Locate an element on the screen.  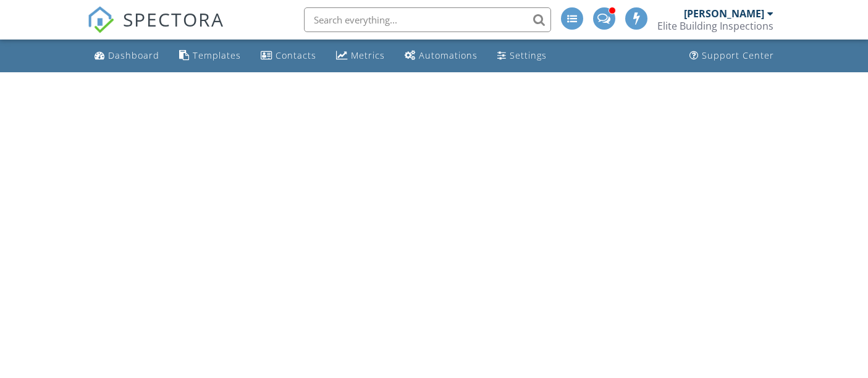
a: Settings is located at coordinates (522, 55).